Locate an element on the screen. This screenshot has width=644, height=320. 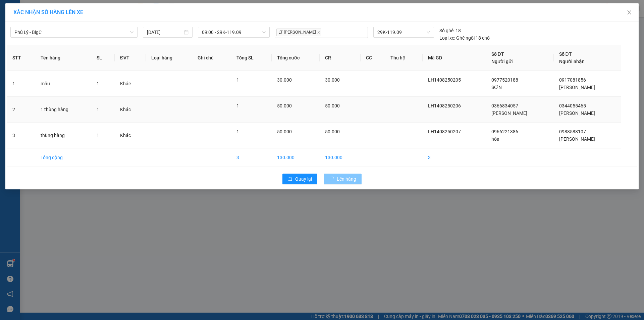
span: Loại xe: is located at coordinates (447, 38).